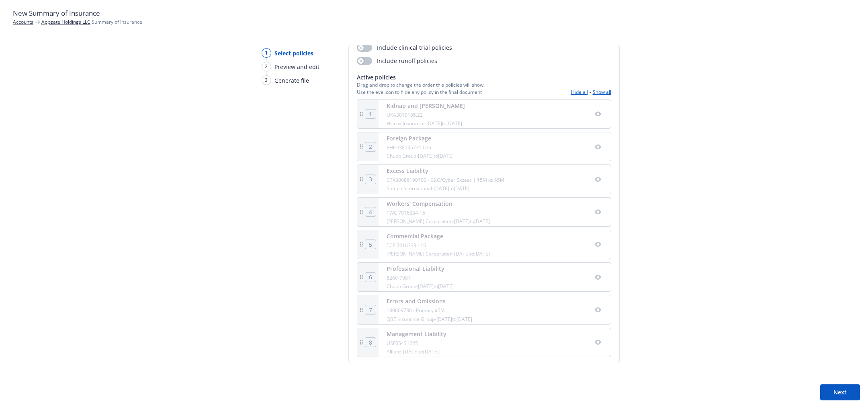 This screenshot has width=868, height=408. What do you see at coordinates (404, 47) in the screenshot?
I see `div: Include clinical trial policies` at bounding box center [404, 47].